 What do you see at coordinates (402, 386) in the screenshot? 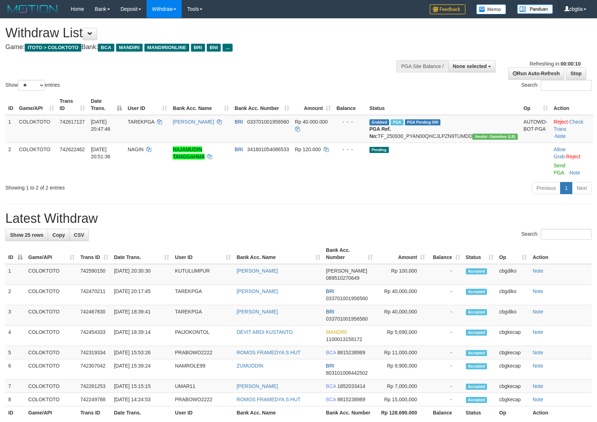
I see `td: Rp 7,000,000` at bounding box center [402, 386].